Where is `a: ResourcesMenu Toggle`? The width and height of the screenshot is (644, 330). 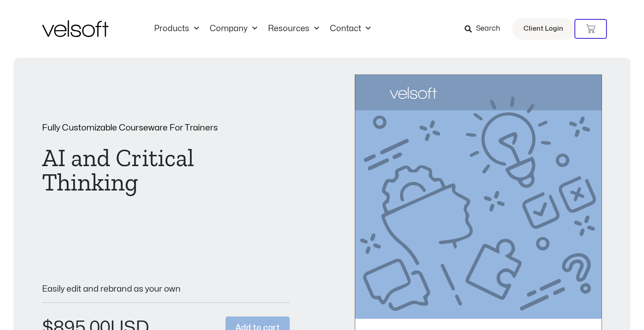 a: ResourcesMenu Toggle is located at coordinates (293, 29).